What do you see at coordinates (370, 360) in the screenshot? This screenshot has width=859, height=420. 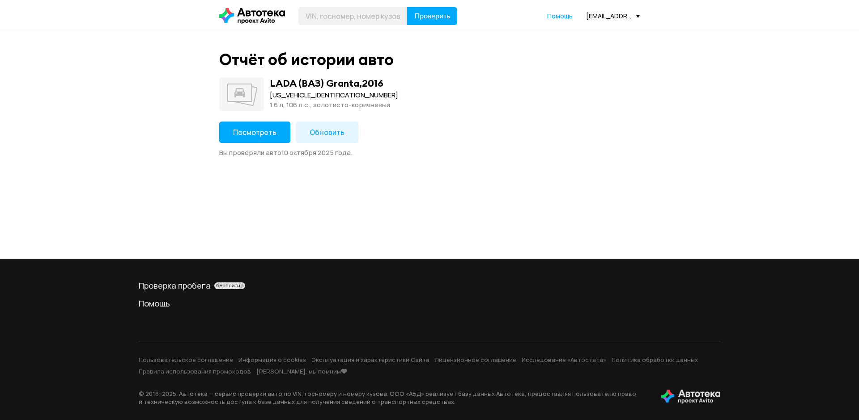 I see `a: Эксплуатация и характеристики Сайта` at bounding box center [370, 360].